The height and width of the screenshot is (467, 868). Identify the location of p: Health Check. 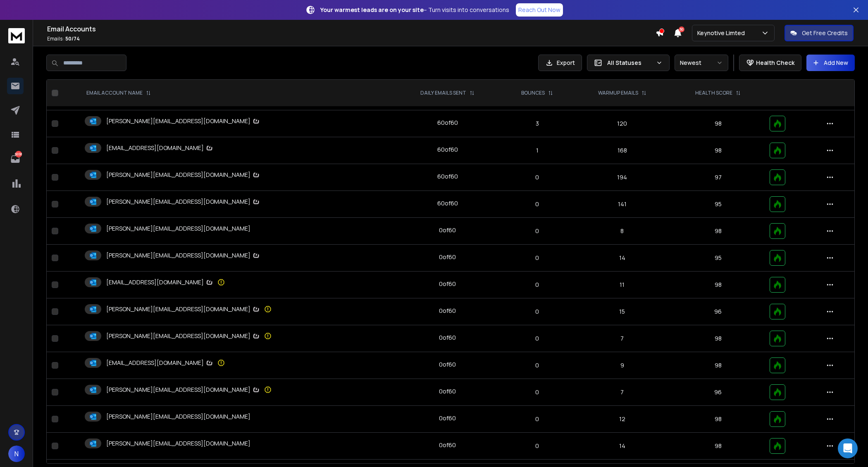
(775, 62).